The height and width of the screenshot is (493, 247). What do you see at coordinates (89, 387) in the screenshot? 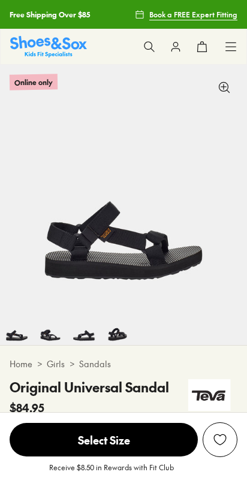
I see `h4: Original Universal Sandal` at bounding box center [89, 387].